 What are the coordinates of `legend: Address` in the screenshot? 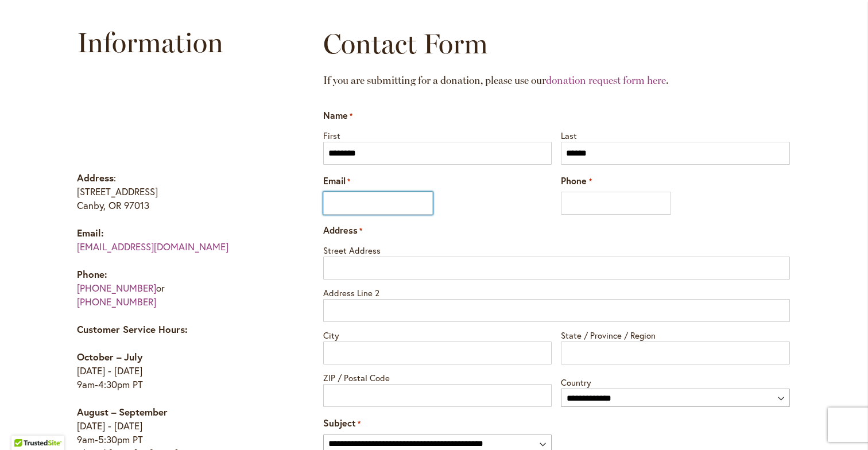 It's located at (343, 230).